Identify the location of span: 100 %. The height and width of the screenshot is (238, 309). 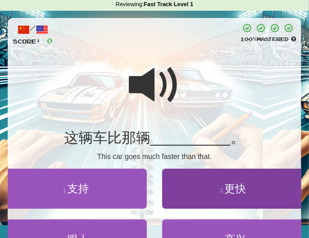
(248, 39).